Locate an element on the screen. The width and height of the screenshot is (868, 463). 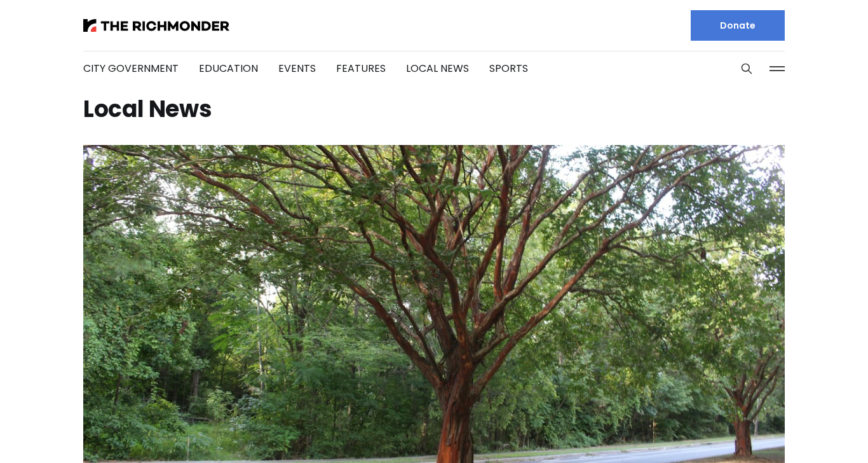
h1: Local News is located at coordinates (434, 109).